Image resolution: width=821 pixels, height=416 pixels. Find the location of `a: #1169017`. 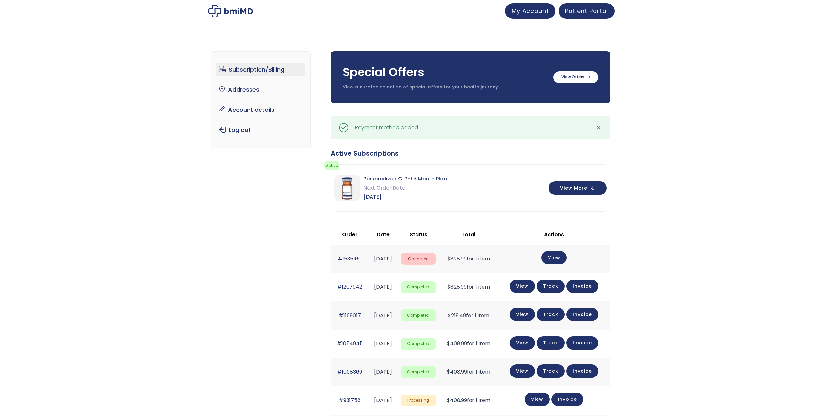

a: #1169017 is located at coordinates (350, 315).